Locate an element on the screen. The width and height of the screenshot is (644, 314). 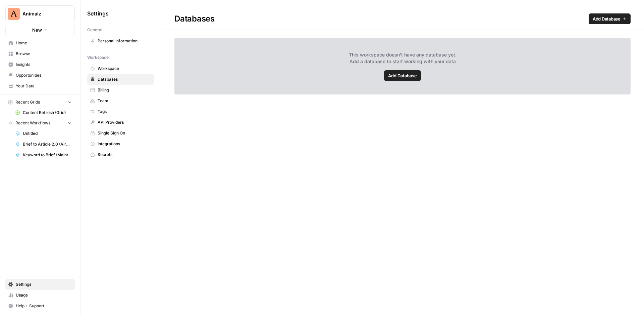
span: This workspace doesn't have any database yet. Add a database to start working with your data is located at coordinates (402, 58).